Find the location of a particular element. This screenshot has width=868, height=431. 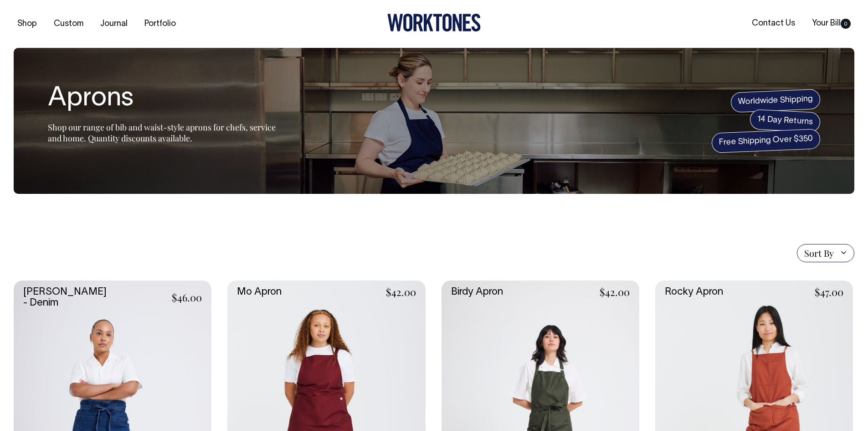

a: Your Bill0 is located at coordinates (831, 23).